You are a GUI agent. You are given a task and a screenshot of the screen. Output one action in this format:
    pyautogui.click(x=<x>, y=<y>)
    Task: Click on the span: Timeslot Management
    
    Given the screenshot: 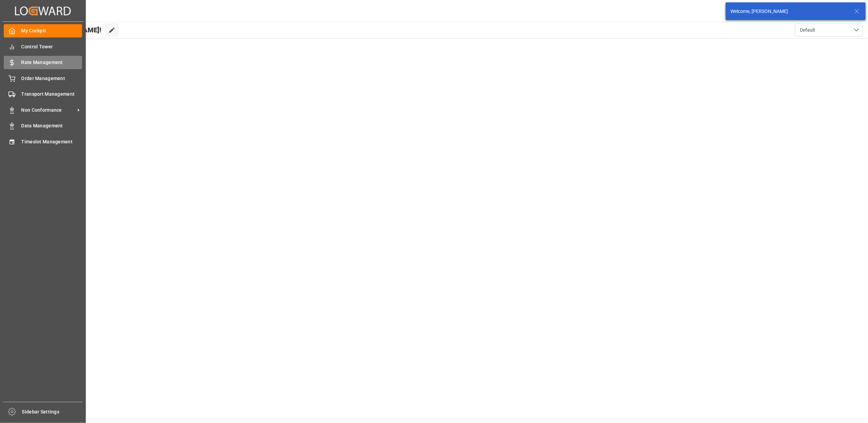 What is the action you would take?
    pyautogui.click(x=52, y=142)
    